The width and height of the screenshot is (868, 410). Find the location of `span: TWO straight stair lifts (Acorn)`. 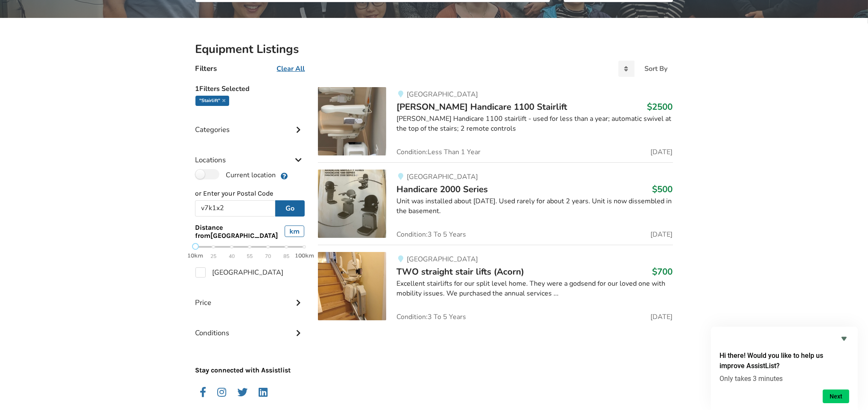

span: TWO straight stair lifts (Acorn) is located at coordinates (460, 271).